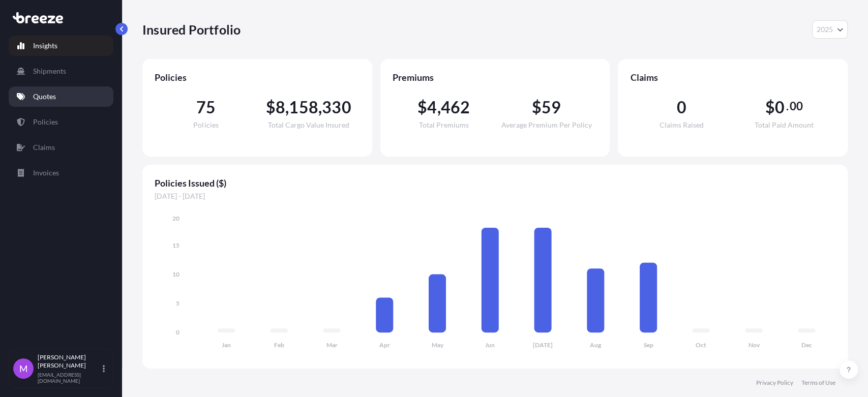 This screenshot has height=397, width=868. What do you see at coordinates (191, 30) in the screenshot?
I see `p: Insured Portfolio` at bounding box center [191, 30].